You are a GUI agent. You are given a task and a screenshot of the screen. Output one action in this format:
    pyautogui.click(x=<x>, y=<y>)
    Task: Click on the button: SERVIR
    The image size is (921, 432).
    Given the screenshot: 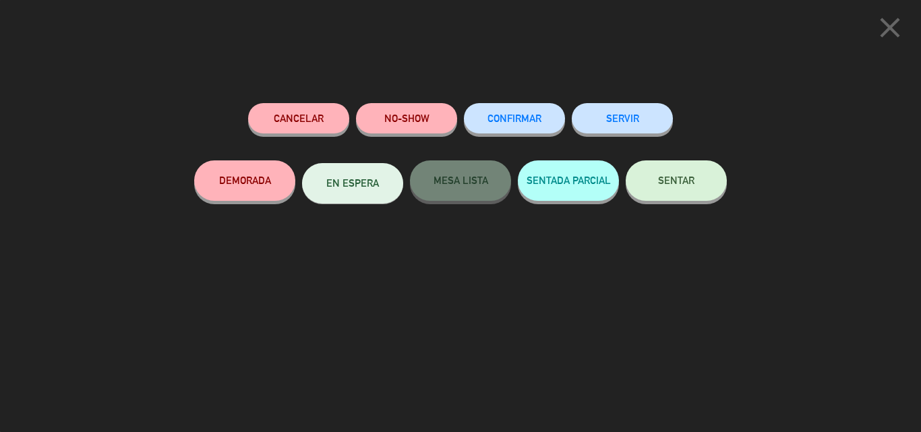 What is the action you would take?
    pyautogui.click(x=622, y=118)
    